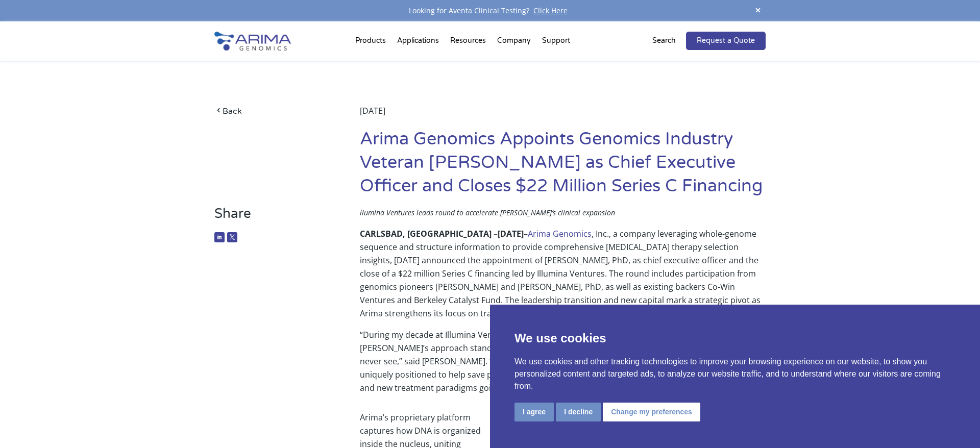  I want to click on div: Looking for Aventa Clinical Testing?, so click(490, 11).